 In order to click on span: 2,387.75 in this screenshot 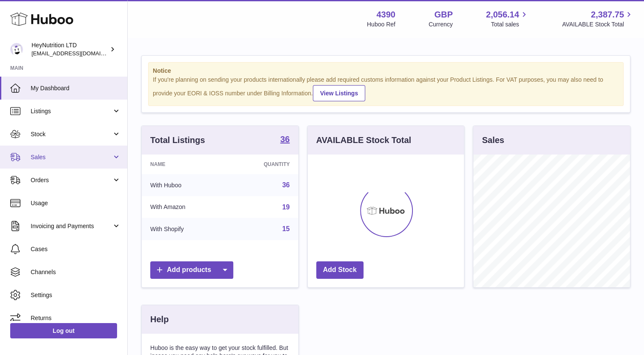, I will do `click(607, 14)`.